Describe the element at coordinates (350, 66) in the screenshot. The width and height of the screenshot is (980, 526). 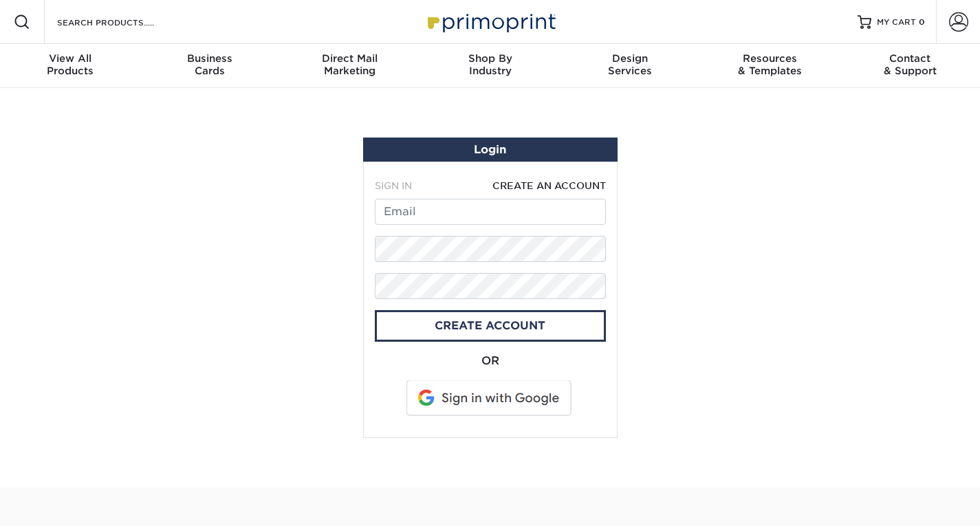
I see `a: Direct MailMarketing` at that location.